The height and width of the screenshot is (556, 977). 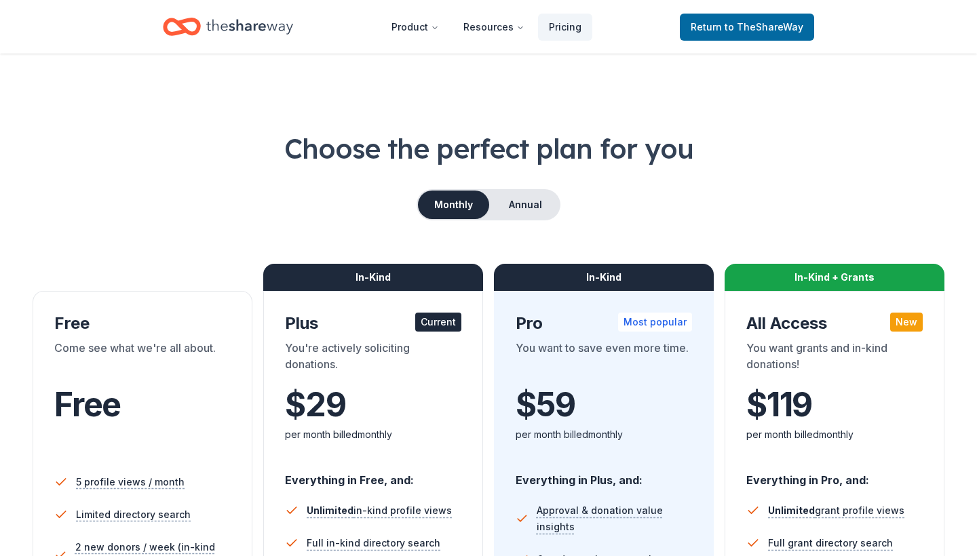 I want to click on button: Annual, so click(x=525, y=205).